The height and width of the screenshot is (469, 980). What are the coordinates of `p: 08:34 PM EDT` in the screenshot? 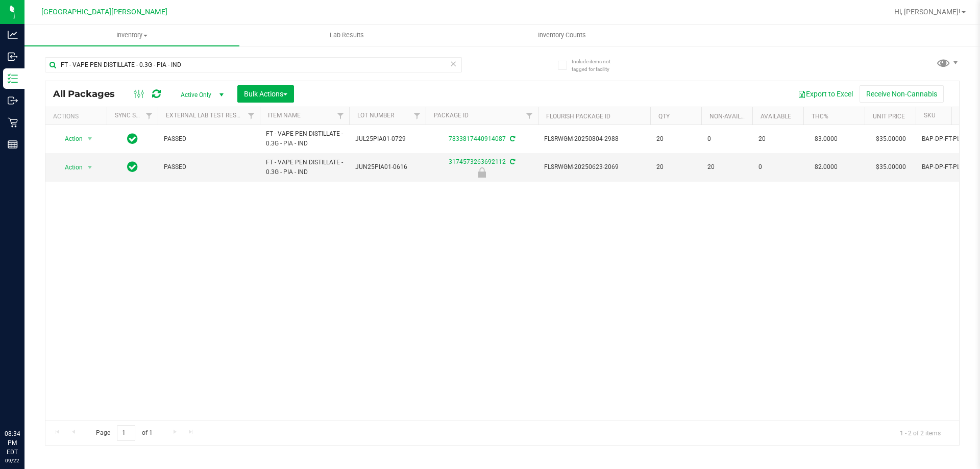 It's located at (12, 443).